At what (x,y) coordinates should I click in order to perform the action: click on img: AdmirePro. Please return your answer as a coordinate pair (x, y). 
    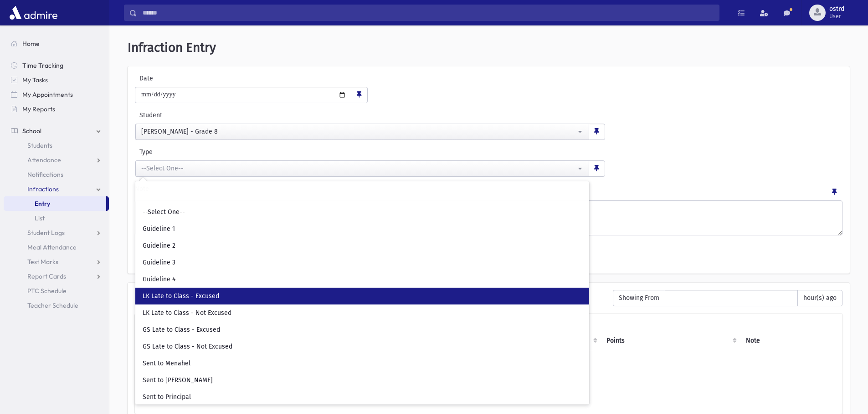
    Looking at the image, I should click on (33, 13).